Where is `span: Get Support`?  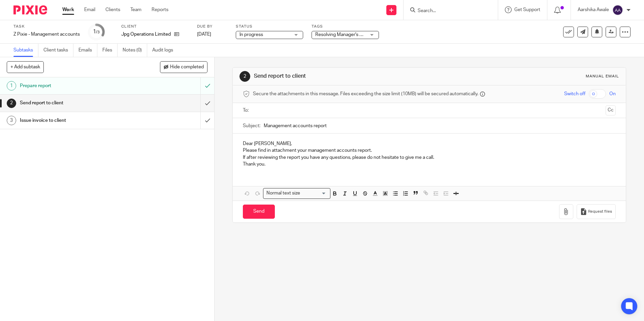
span: Get Support is located at coordinates (527, 10).